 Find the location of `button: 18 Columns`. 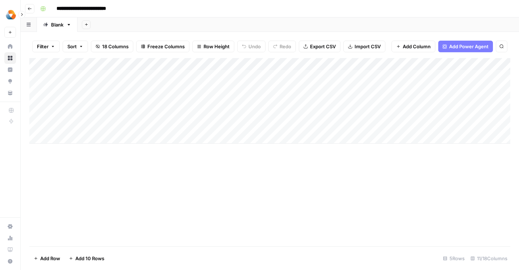

button: 18 Columns is located at coordinates (112, 46).